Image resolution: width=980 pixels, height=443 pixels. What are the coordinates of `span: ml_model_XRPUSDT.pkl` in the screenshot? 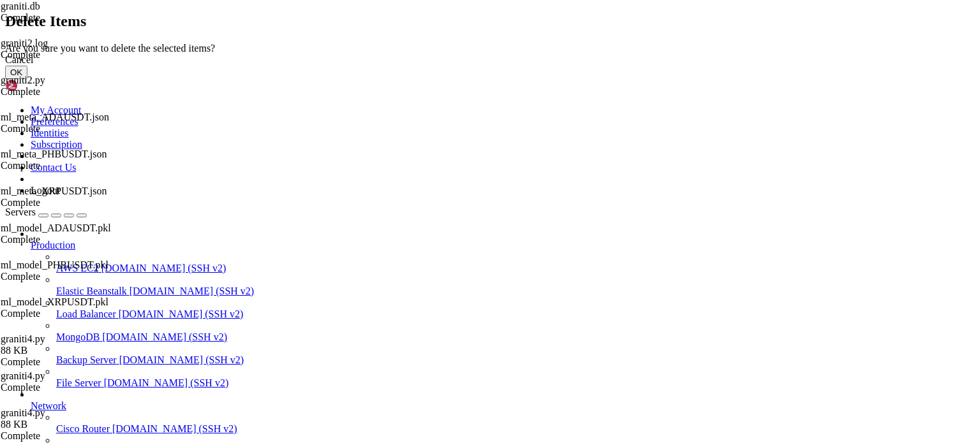 It's located at (55, 302).